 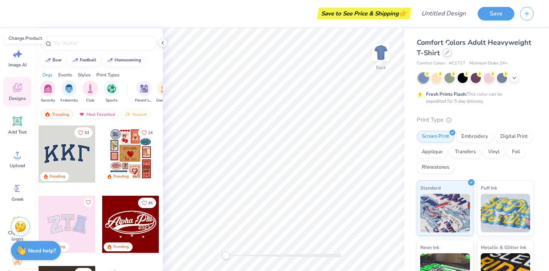 What do you see at coordinates (446, 94) in the screenshot?
I see `strong: Fresh Prints Flash:` at bounding box center [446, 94].